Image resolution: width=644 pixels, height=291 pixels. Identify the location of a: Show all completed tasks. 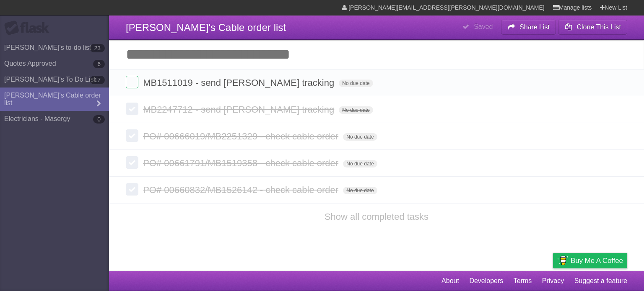
(376, 217).